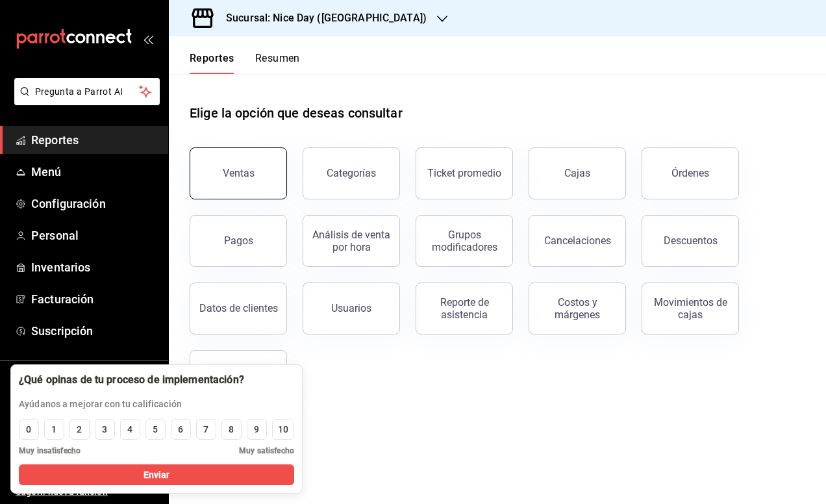 Image resolution: width=826 pixels, height=504 pixels. What do you see at coordinates (87, 92) in the screenshot?
I see `button: Pregunta a Parrot AI` at bounding box center [87, 92].